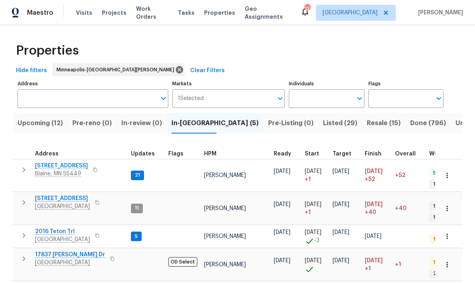 The width and height of the screenshot is (475, 283). I want to click on td: Project started on time, so click(316, 264).